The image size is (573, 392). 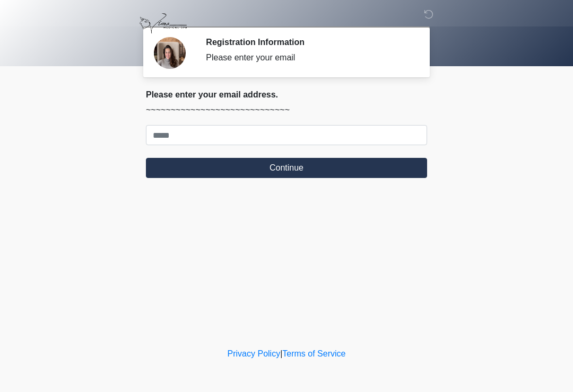 I want to click on img: Viona Medical Spa Logo, so click(x=163, y=24).